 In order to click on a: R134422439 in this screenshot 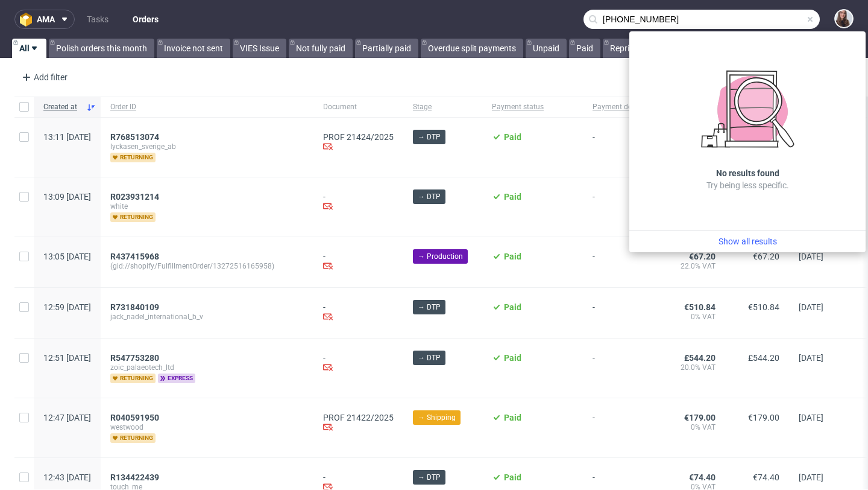, I will do `click(135, 477)`.